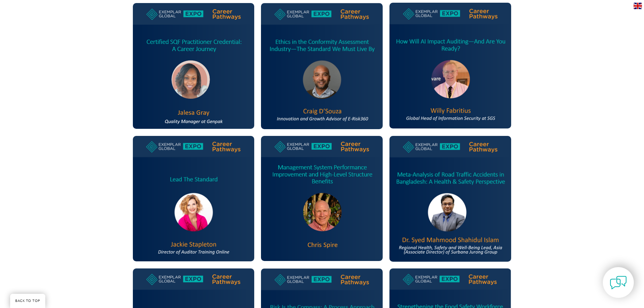  I want to click on img: willy, so click(450, 66).